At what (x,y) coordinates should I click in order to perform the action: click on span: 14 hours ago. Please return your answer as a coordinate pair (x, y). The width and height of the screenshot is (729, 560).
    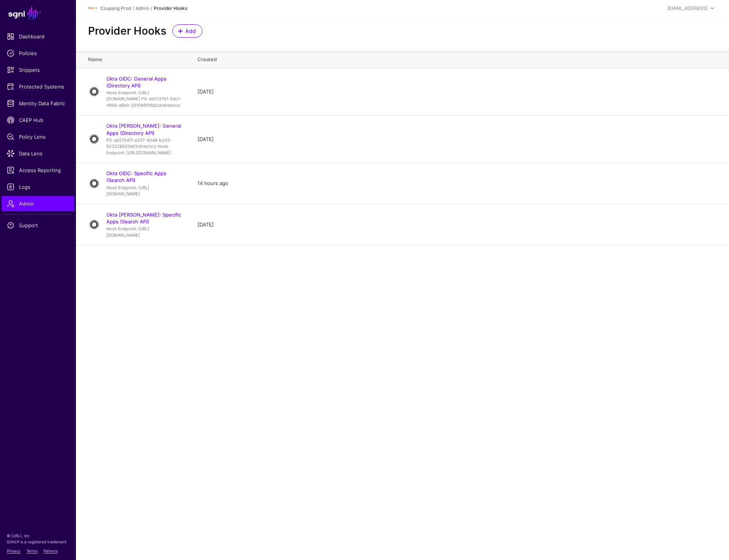
    Looking at the image, I should click on (213, 183).